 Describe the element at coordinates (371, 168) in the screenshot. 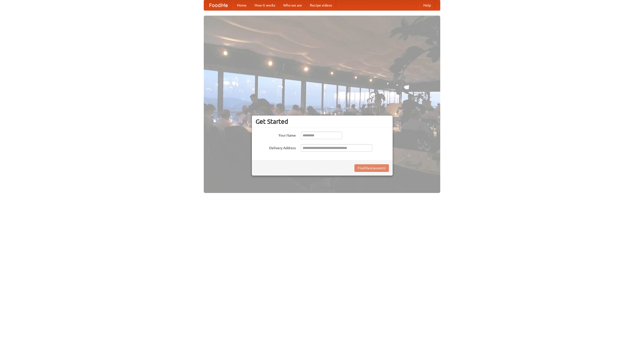

I see `button: Find Restaurants!` at that location.